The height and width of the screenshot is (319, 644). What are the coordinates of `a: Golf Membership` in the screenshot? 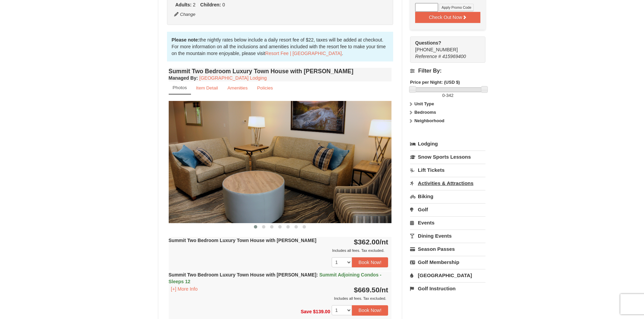 It's located at (447, 262).